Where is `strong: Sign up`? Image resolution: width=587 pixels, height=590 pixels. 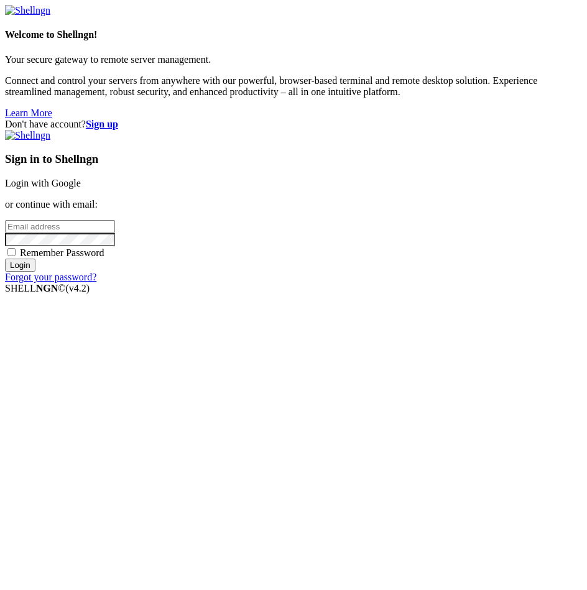
strong: Sign up is located at coordinates (102, 124).